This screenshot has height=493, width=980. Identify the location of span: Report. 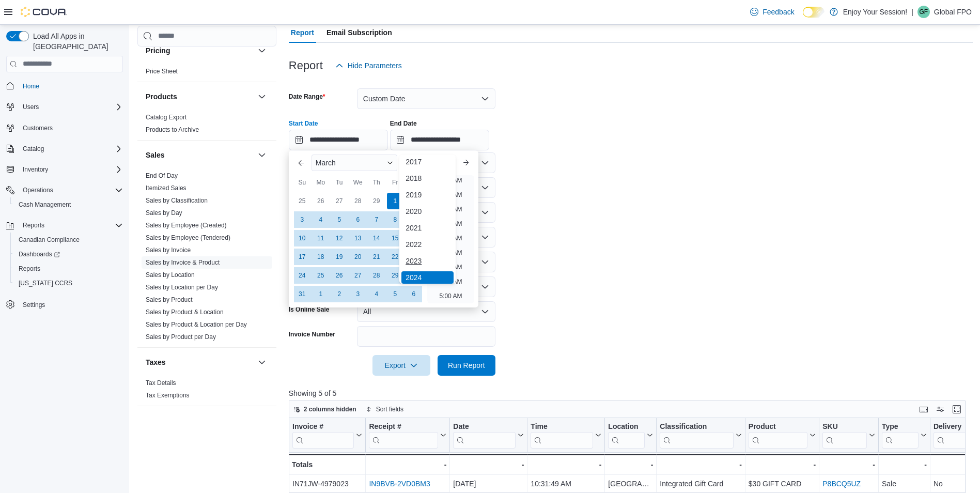
(302, 32).